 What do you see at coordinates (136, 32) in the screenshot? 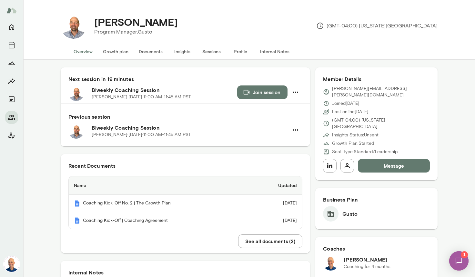
I see `p: Program Manager, Gusto` at bounding box center [136, 32].